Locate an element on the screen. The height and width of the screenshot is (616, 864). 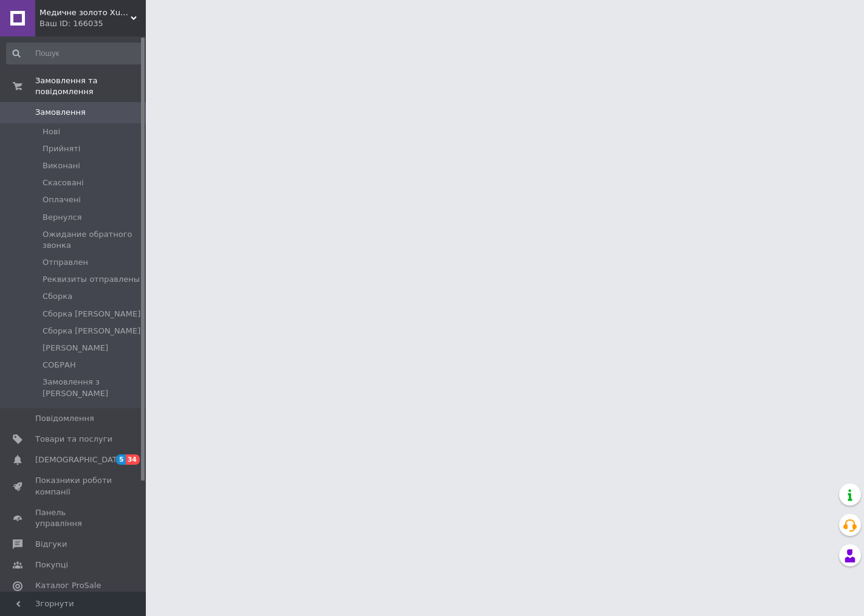
span: Прийняті is located at coordinates (61, 149).